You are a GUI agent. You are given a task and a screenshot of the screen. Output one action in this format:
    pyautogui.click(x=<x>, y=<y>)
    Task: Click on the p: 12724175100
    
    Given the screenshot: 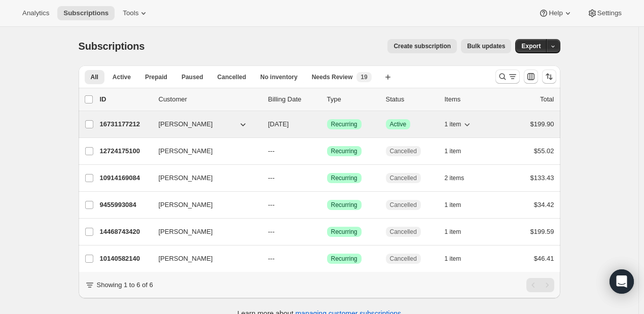 What is the action you would take?
    pyautogui.click(x=126, y=152)
    